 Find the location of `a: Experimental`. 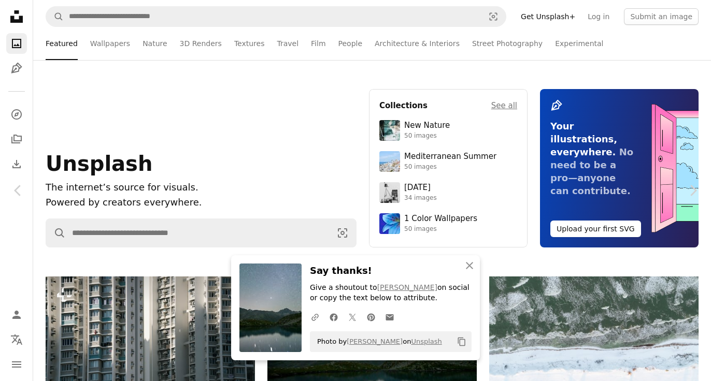

a: Experimental is located at coordinates (579, 44).